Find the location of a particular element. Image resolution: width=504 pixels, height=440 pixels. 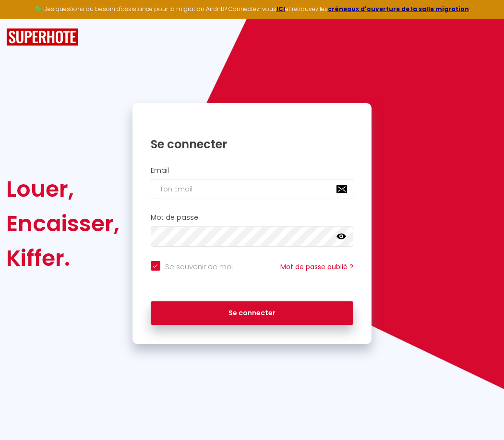

button: Se connecter is located at coordinates (252, 314).